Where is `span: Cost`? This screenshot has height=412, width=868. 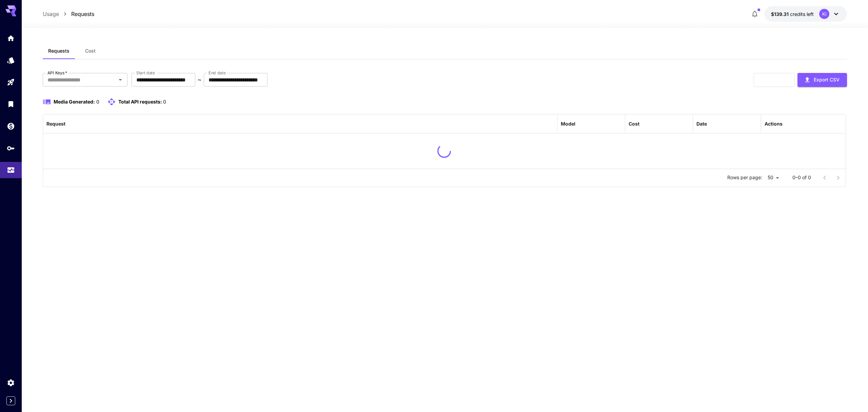
span: Cost is located at coordinates (90, 51).